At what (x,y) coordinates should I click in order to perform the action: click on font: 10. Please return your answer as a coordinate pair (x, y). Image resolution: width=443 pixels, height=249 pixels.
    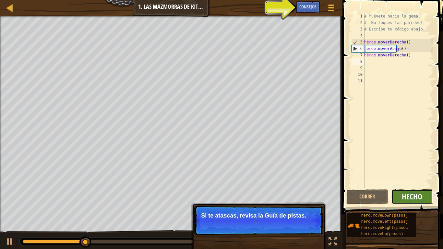
    Looking at the image, I should click on (360, 75).